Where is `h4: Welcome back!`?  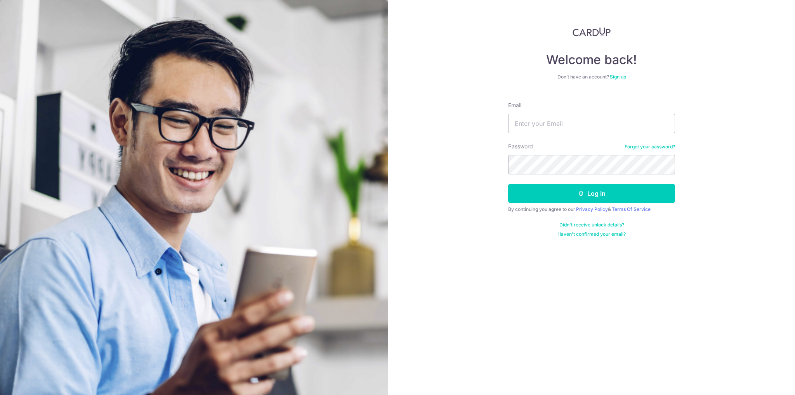
h4: Welcome back! is located at coordinates (591, 60).